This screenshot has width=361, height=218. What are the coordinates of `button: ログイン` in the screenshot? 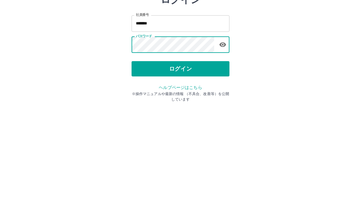 It's located at (181, 114).